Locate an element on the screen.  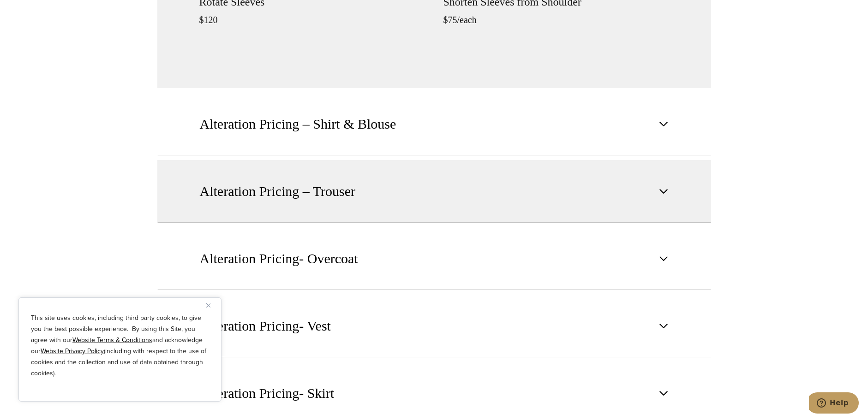
button: Alteration Pricing- Vest is located at coordinates (434, 326).